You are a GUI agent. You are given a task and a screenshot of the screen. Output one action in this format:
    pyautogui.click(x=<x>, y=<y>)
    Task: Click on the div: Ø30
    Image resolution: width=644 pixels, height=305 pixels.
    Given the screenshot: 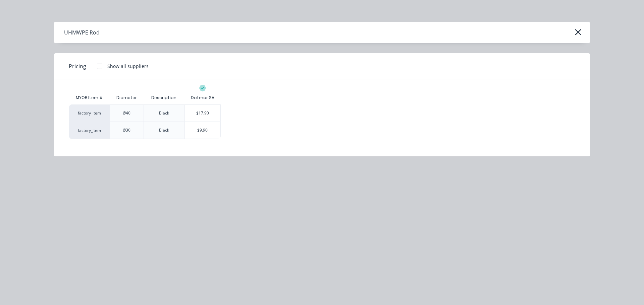 What is the action you would take?
    pyautogui.click(x=127, y=130)
    